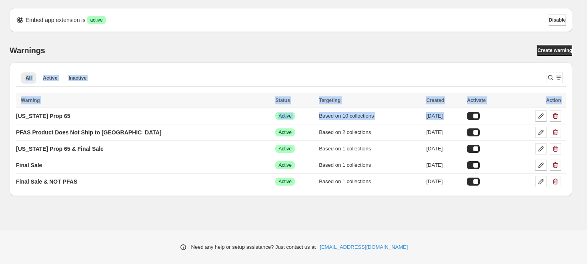 Image resolution: width=587 pixels, height=264 pixels. What do you see at coordinates (46, 182) in the screenshot?
I see `p: Final Sale & NOT PFAS` at bounding box center [46, 182].